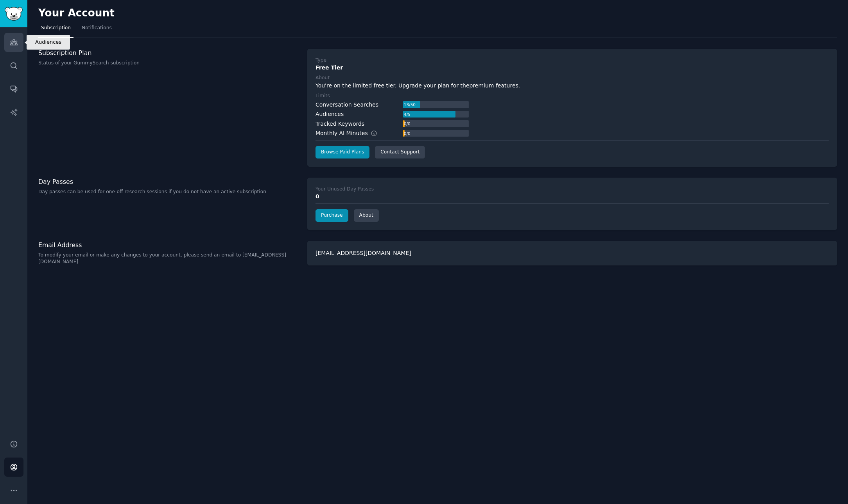 The height and width of the screenshot is (504, 848). I want to click on a: Browse Paid Plans, so click(342, 152).